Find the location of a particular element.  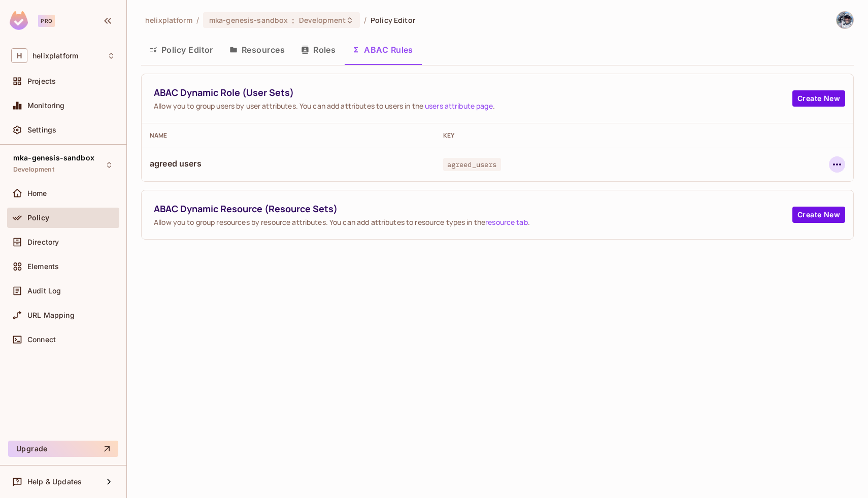

span: Policy is located at coordinates (38, 218).